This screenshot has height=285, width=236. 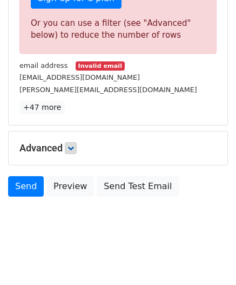 I want to click on a: Send Test Email, so click(x=137, y=187).